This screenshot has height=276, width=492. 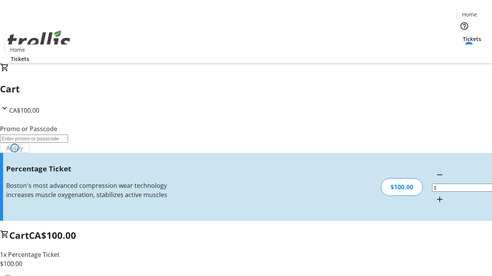 I want to click on h3: Percentage Ticket, so click(x=90, y=169).